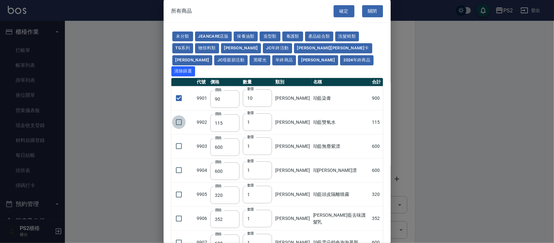 The height and width of the screenshot is (243, 554). Describe the element at coordinates (214, 36) in the screenshot. I see `button: JeanCare店販` at that location.